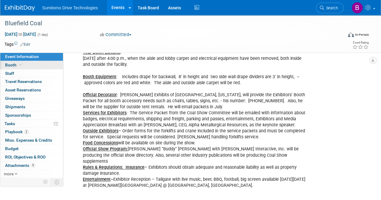 The width and height of the screenshot is (381, 200). What do you see at coordinates (32, 98) in the screenshot?
I see `a: Giveaways` at bounding box center [32, 98].